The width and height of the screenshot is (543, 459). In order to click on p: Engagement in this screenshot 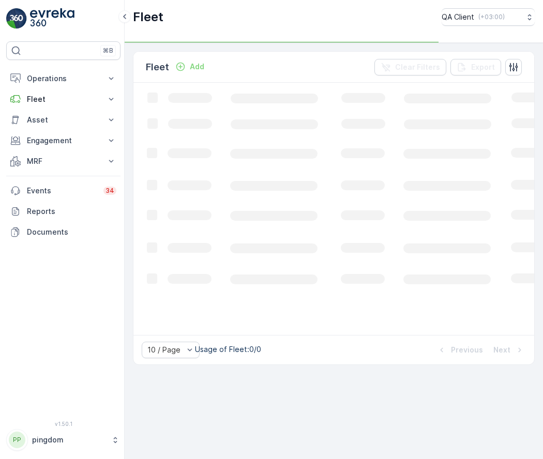, I will do `click(63, 141)`.